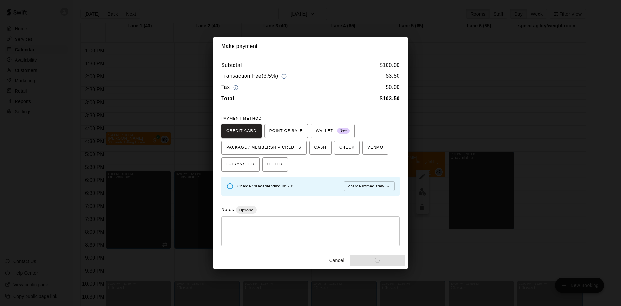  What do you see at coordinates (264, 147) in the screenshot?
I see `span: PACKAGE / MEMBERSHIP CREDITS` at bounding box center [264, 147].